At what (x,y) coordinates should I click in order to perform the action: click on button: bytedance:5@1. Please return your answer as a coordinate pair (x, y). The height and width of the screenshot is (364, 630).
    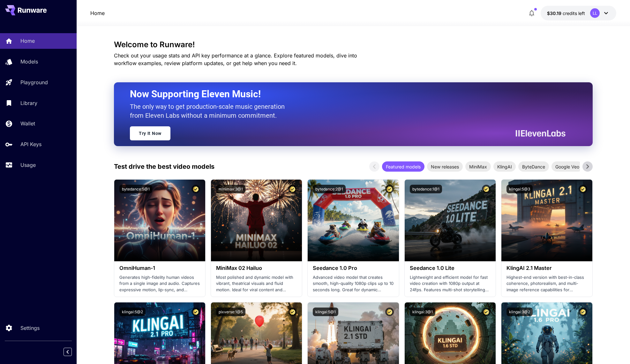
    Looking at the image, I should click on (136, 189).